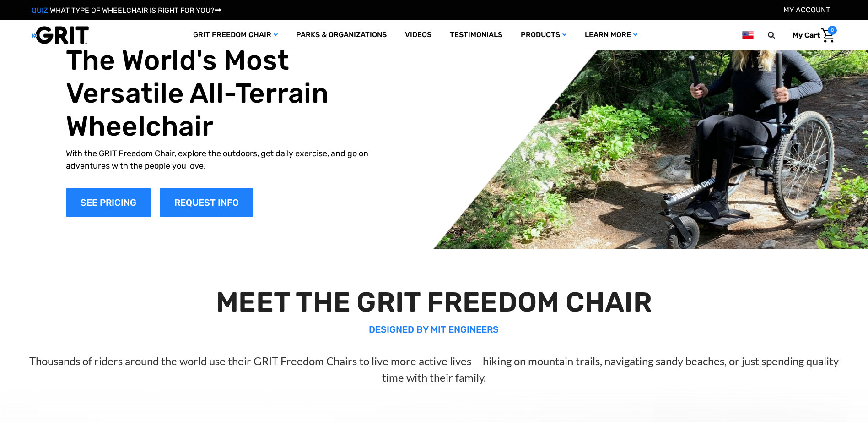 The height and width of the screenshot is (422, 868). I want to click on h1: The World's Most Versatile All-Terrain Wheelchair, so click(227, 93).